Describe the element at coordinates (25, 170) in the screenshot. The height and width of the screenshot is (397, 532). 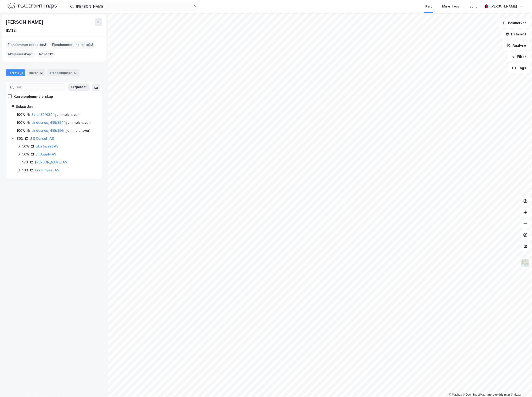
I see `div: 10%` at that location.